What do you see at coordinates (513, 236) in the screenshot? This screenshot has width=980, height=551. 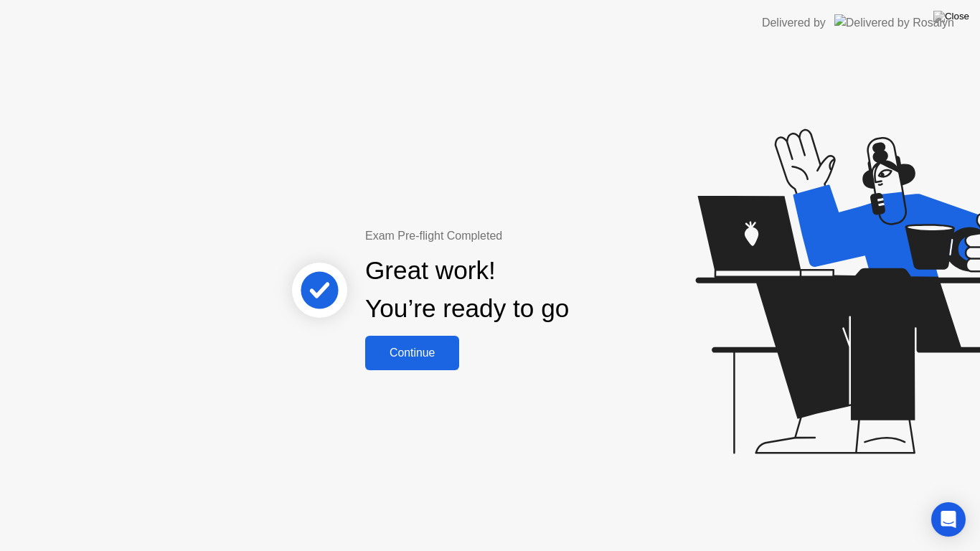 I see `div: Exam Pre-flight Completed` at bounding box center [513, 236].